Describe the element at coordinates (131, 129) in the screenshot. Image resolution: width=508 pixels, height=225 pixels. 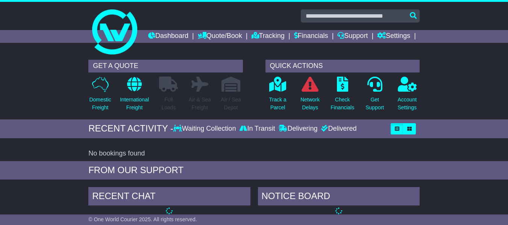
I see `div: RECENT ACTIVITY -` at that location.